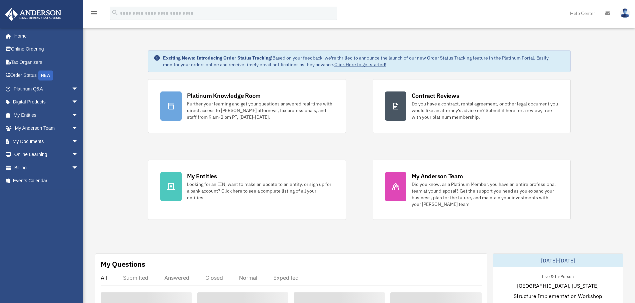 The image size is (635, 303). What do you see at coordinates (46, 142) in the screenshot?
I see `a: My Documentsarrow_drop_down` at bounding box center [46, 142].